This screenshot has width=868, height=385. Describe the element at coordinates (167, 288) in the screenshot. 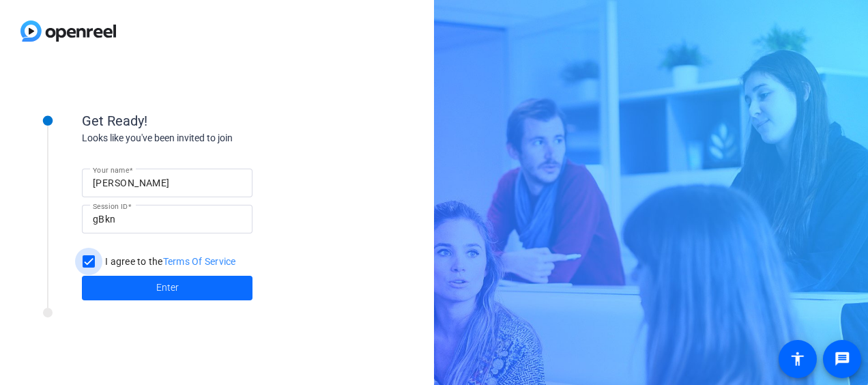

I see `button: Enter` at that location.